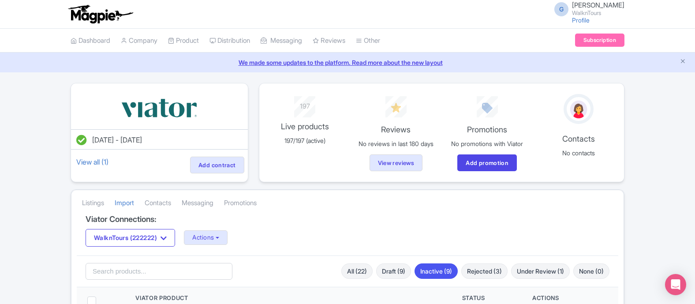 The width and height of the screenshot is (695, 304). I want to click on a: Rejected (3), so click(484, 271).